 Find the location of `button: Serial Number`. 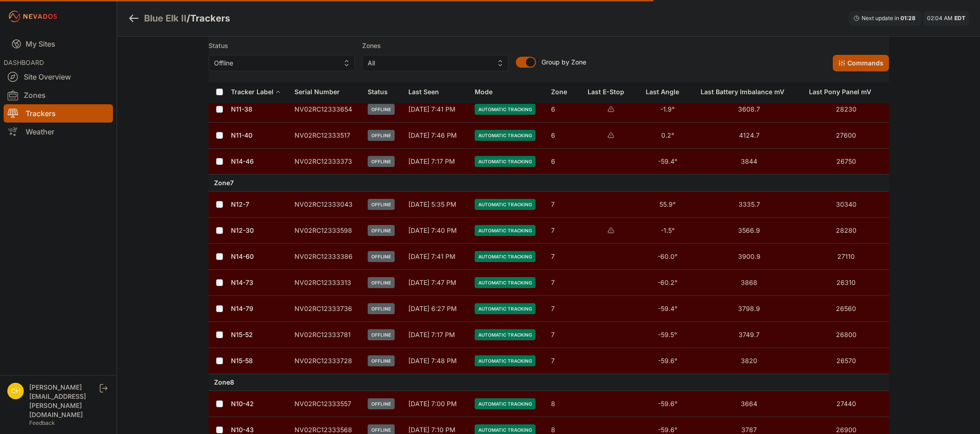

button: Serial Number is located at coordinates (321, 92).